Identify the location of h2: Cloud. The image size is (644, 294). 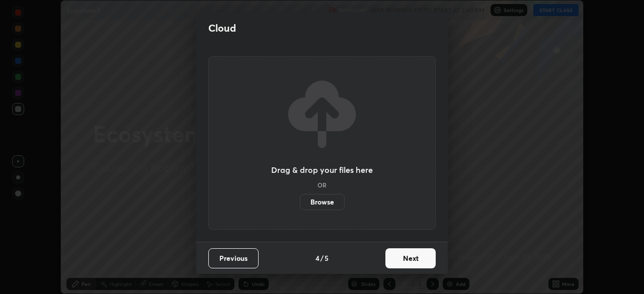
(222, 28).